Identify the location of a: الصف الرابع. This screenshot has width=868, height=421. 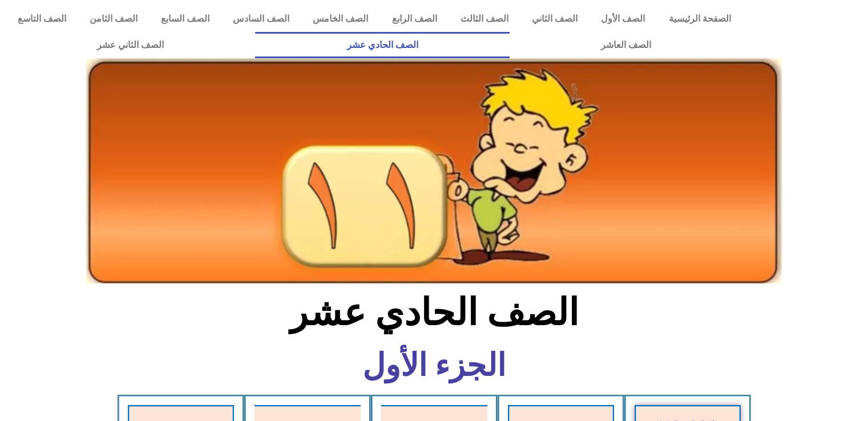
(414, 19).